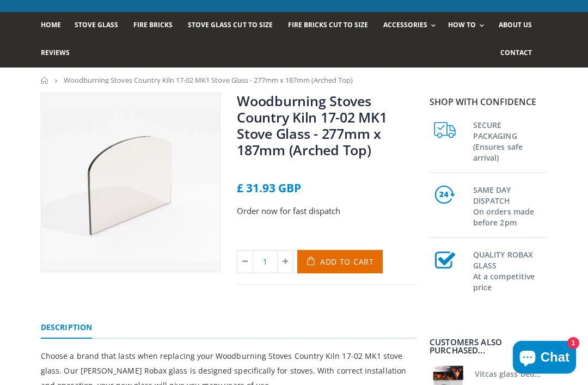  I want to click on h3: QUALITY ROBAX GLASS At a competitive price, so click(511, 270).